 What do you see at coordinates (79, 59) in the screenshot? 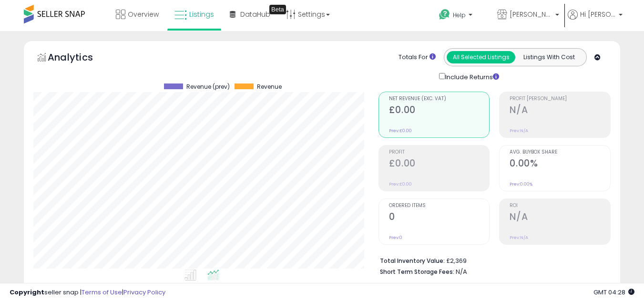
I see `h5: Analytics` at bounding box center [79, 59].